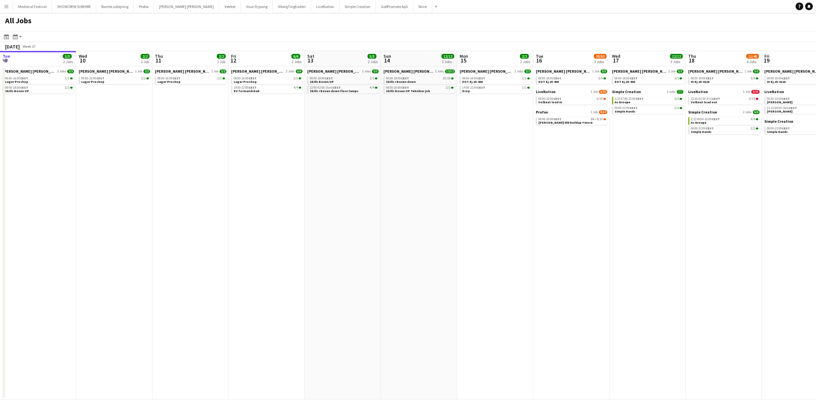 The height and width of the screenshot is (416, 816). I want to click on span: LiveNation, so click(774, 92).